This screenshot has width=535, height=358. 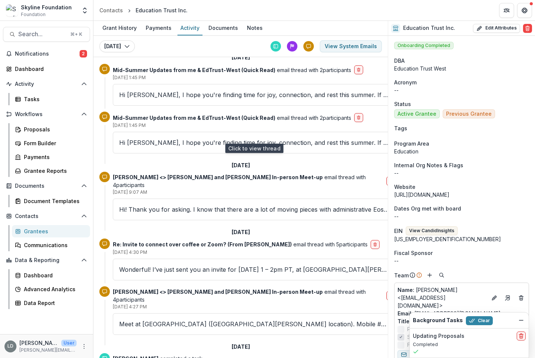 I want to click on a: Notes, so click(x=255, y=28).